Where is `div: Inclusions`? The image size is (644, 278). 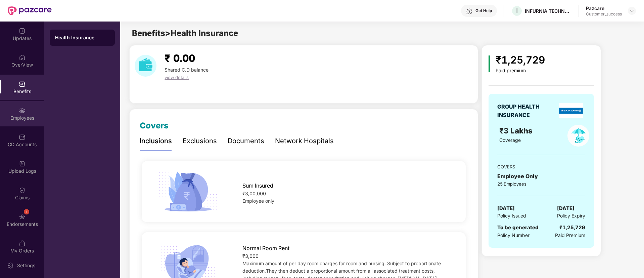 div: Inclusions is located at coordinates (156, 141).